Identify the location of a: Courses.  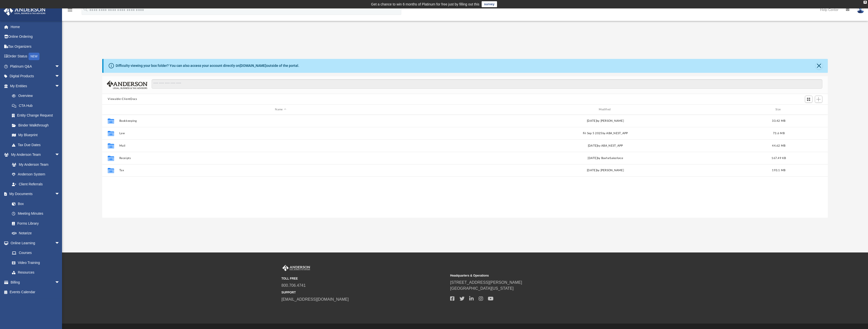
(35, 253).